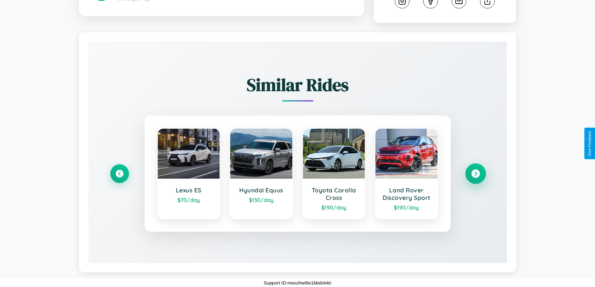  I want to click on h3: Land Rover Discovery Sport, so click(406, 194).